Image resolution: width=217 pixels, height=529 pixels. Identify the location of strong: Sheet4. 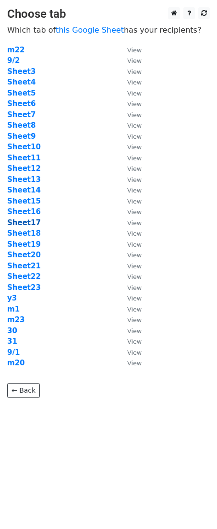
(21, 82).